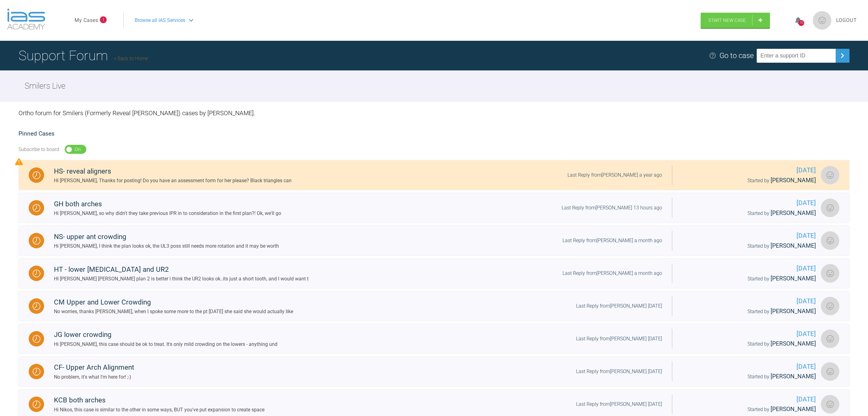  I want to click on h2: Smilers Live, so click(45, 86).